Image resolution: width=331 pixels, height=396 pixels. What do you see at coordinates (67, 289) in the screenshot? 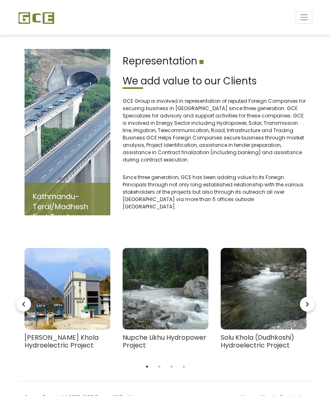
I see `img: mistri_khola_hydroproject-300x204.jpeg` at bounding box center [67, 289].